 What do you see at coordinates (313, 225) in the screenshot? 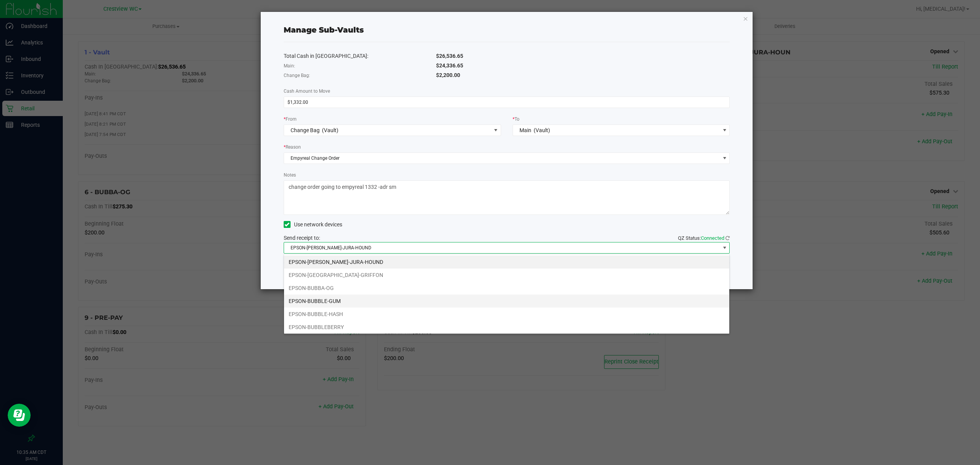
I see `label: Use network devices` at bounding box center [313, 225].